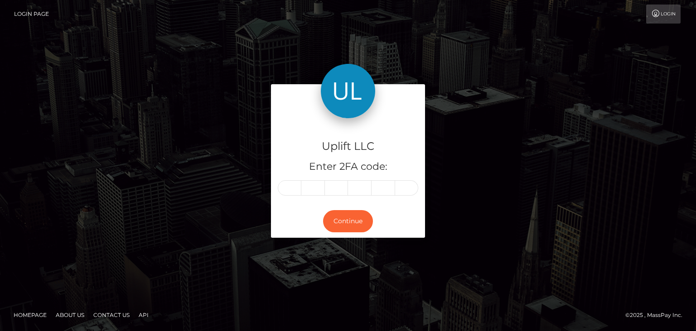 The height and width of the screenshot is (331, 696). Describe the element at coordinates (348, 167) in the screenshot. I see `h5: Enter 2FA code:` at that location.